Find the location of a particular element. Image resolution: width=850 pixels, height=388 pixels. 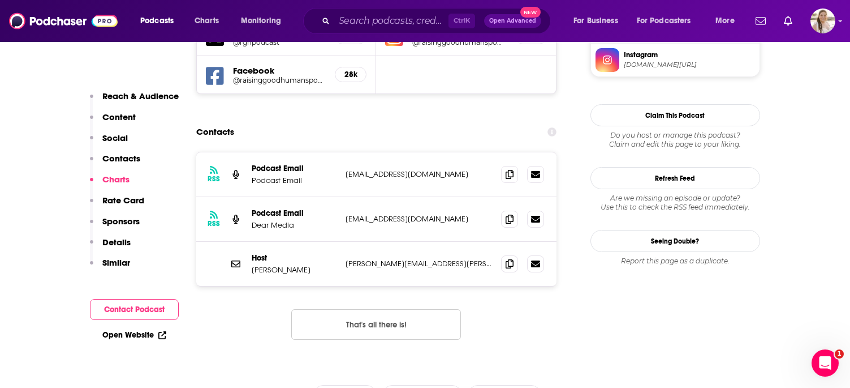

img: Podchaser - Follow, Share and Rate Podcasts is located at coordinates (63, 21).